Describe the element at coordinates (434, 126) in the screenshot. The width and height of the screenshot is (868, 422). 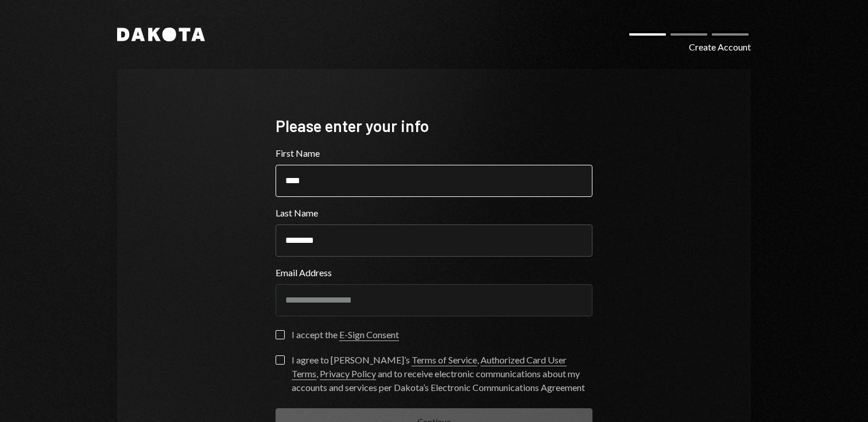
I see `div: Please enter your info` at that location.